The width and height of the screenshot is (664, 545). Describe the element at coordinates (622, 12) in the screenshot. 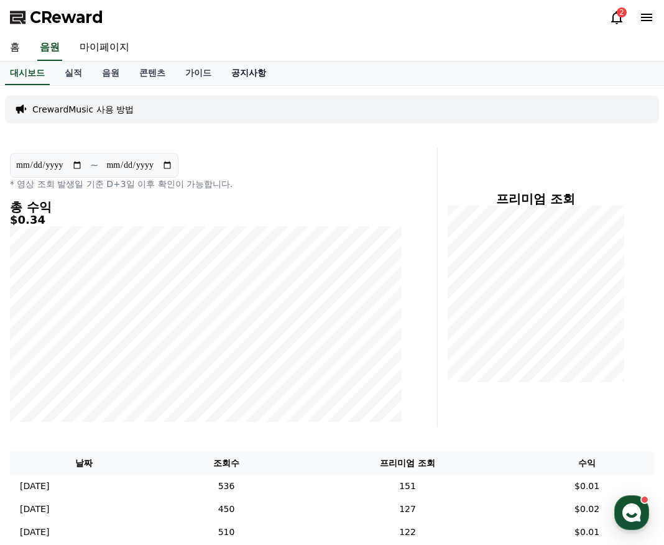

I see `div: 2` at that location.